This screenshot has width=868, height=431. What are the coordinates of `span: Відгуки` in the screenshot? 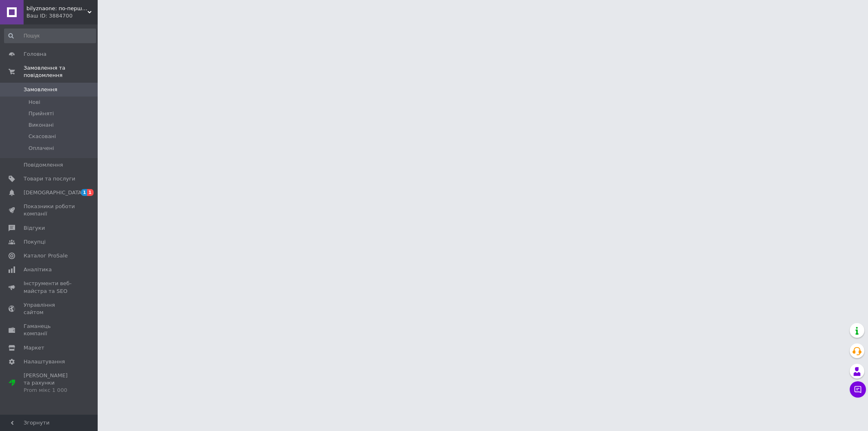 It's located at (34, 228).